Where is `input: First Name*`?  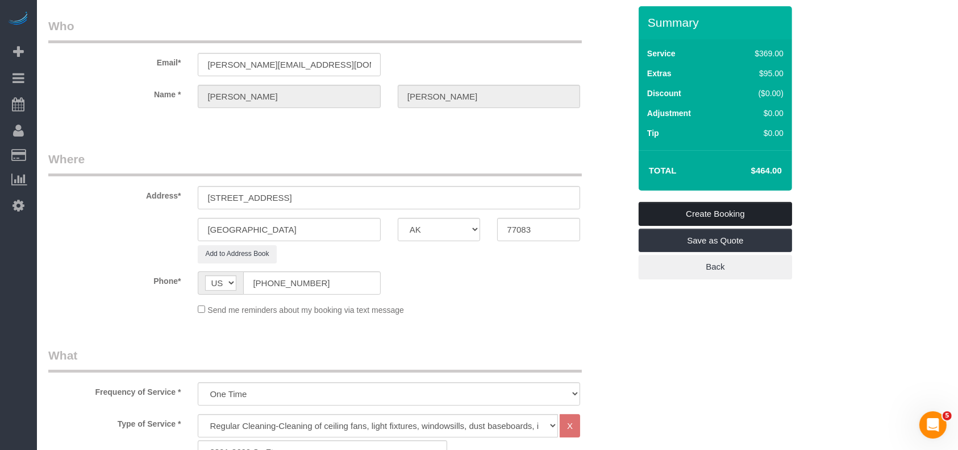 input: First Name* is located at coordinates (289, 96).